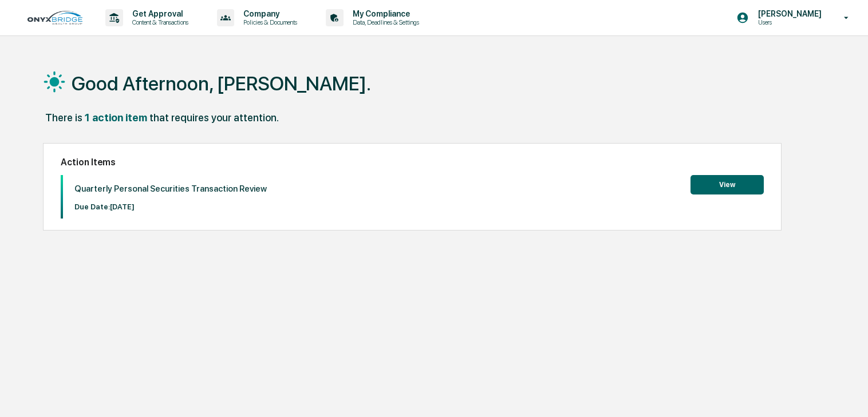 The image size is (868, 417). I want to click on p: Get Approval, so click(158, 13).